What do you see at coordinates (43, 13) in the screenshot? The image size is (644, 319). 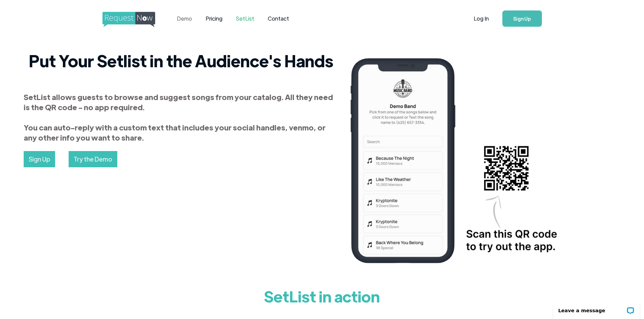 I see `p: Leave a message` at bounding box center [43, 13].